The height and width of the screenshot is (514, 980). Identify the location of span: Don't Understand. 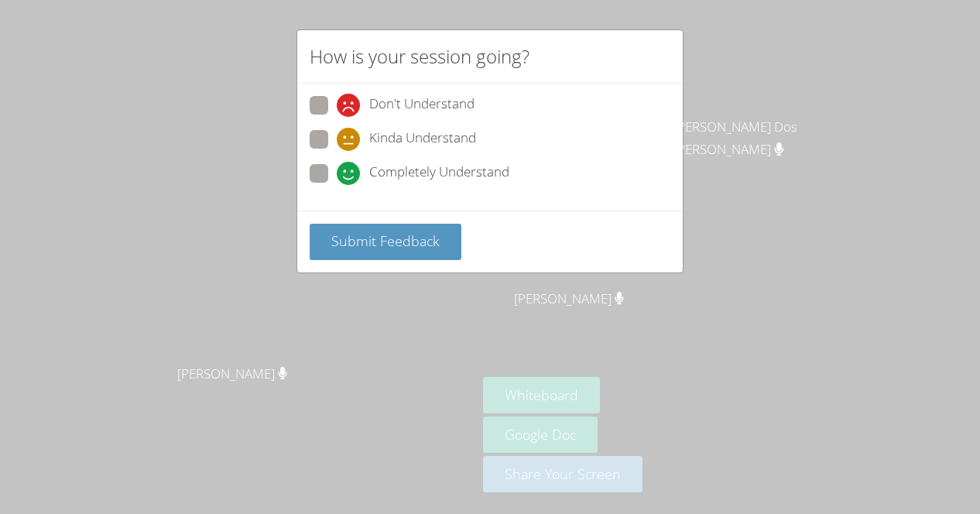
(422, 106).